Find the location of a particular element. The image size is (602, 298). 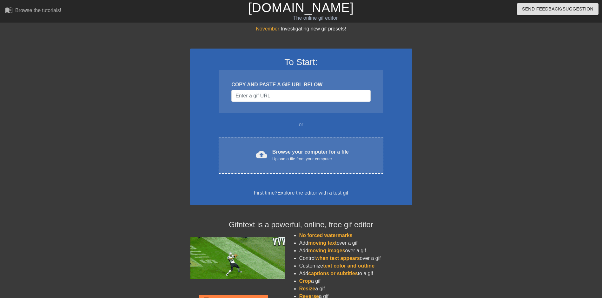

span: menu_book is located at coordinates (9, 10).